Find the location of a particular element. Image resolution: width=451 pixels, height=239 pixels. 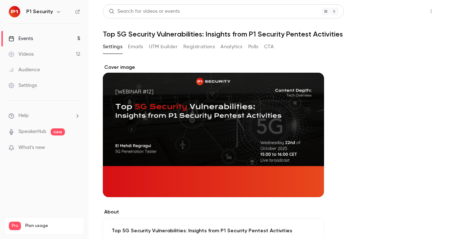

span: Pro is located at coordinates (15, 226).